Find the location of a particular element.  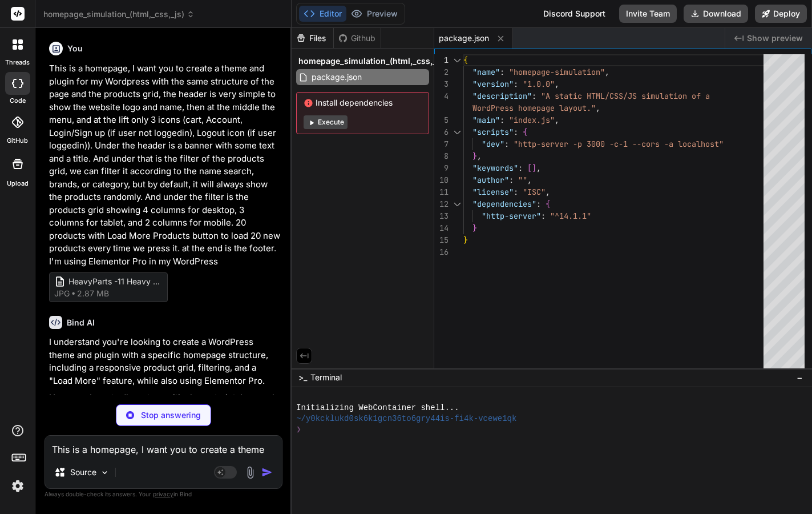

div: 15 is located at coordinates (441, 240).